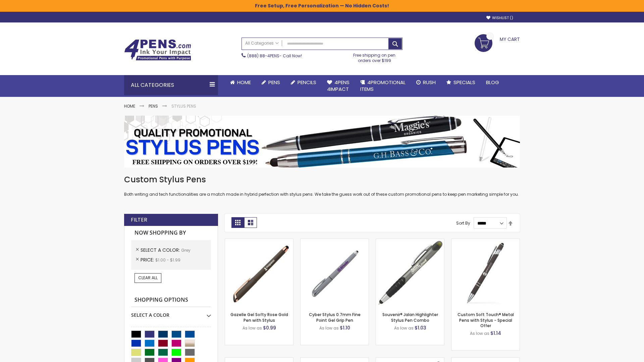 This screenshot has width=644, height=362. What do you see at coordinates (485, 273) in the screenshot?
I see `img: Custom Soft Touch® Metal Pens with Stylus-Grey` at bounding box center [485, 273].